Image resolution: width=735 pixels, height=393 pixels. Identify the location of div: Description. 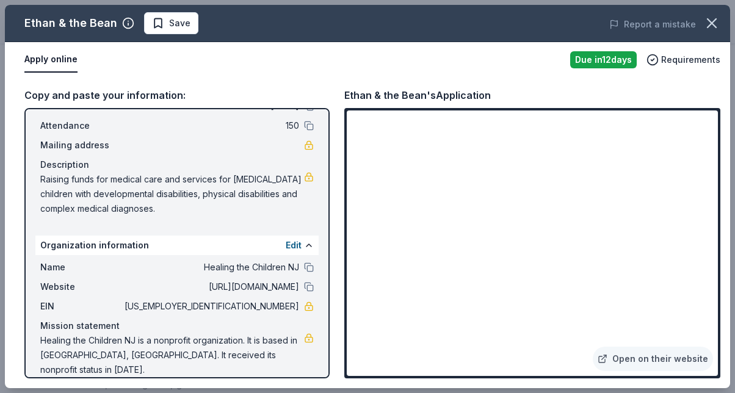
(177, 165).